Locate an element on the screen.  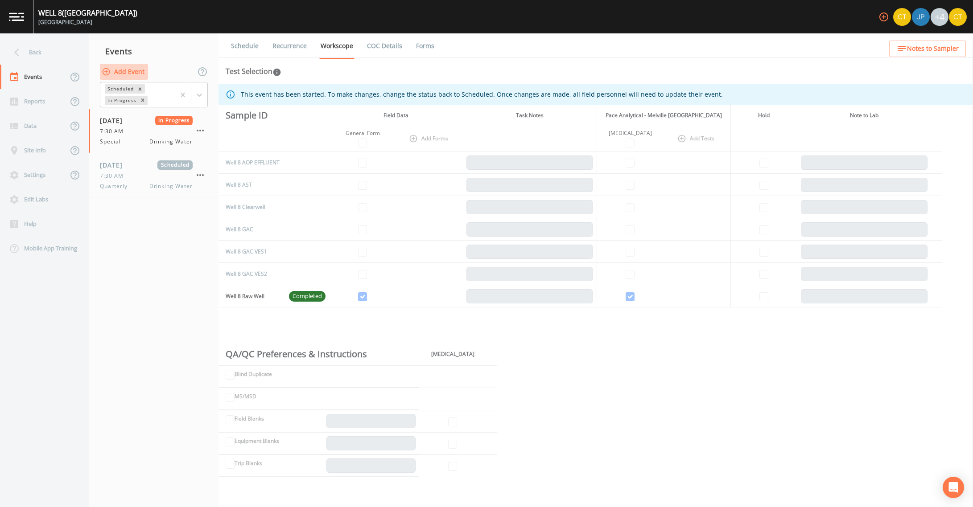
img: 41241ef155101aa6d92a04480b0d0000 is located at coordinates (921, 17).